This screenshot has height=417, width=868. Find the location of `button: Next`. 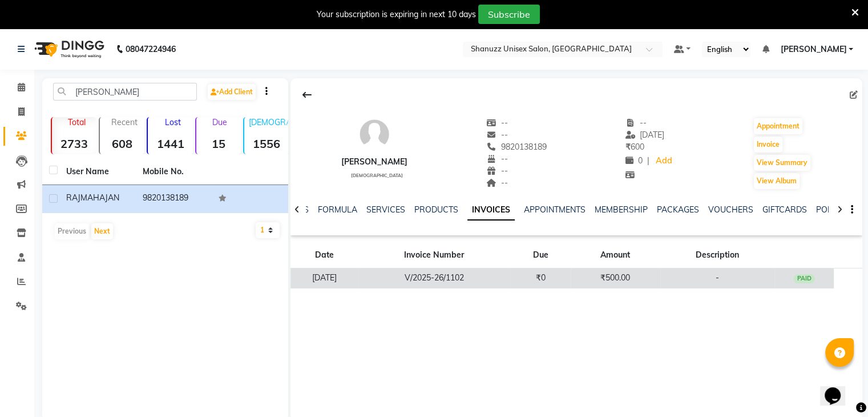

button: Next is located at coordinates (102, 231).